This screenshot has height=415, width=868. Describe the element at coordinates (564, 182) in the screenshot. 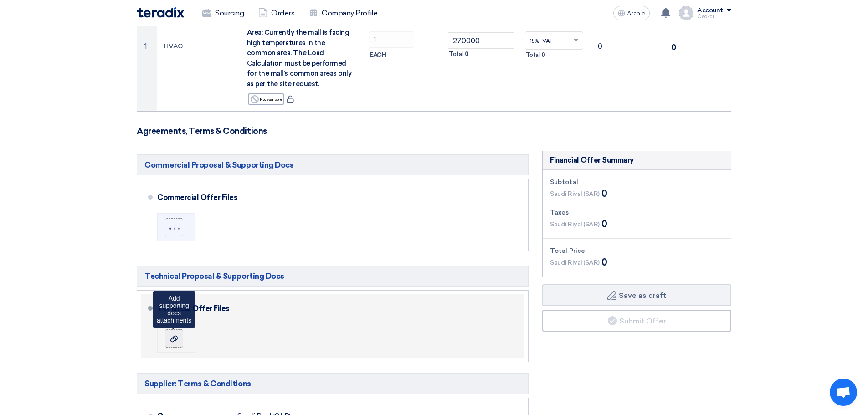

I see `font: Subtotal` at that location.